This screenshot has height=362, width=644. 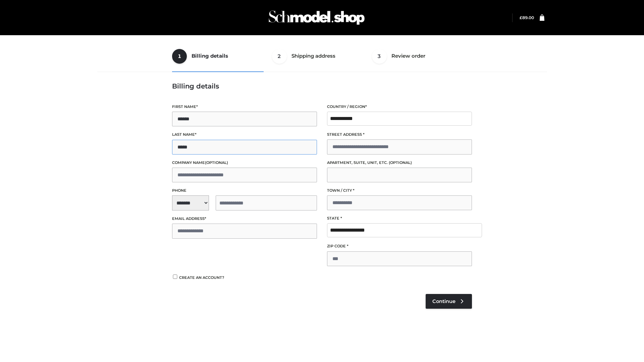 I want to click on label: Phone, so click(x=244, y=190).